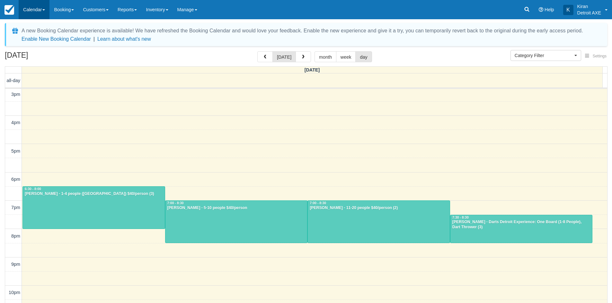 The image size is (612, 303). I want to click on p: Kiran, so click(589, 6).